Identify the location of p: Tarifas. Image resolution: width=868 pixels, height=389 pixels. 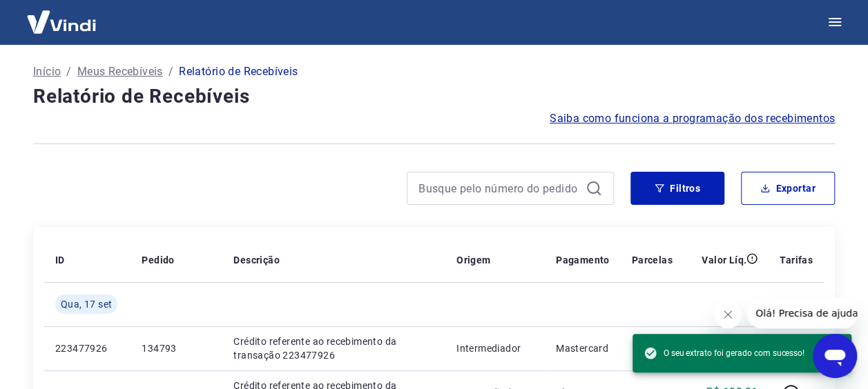
(796, 260).